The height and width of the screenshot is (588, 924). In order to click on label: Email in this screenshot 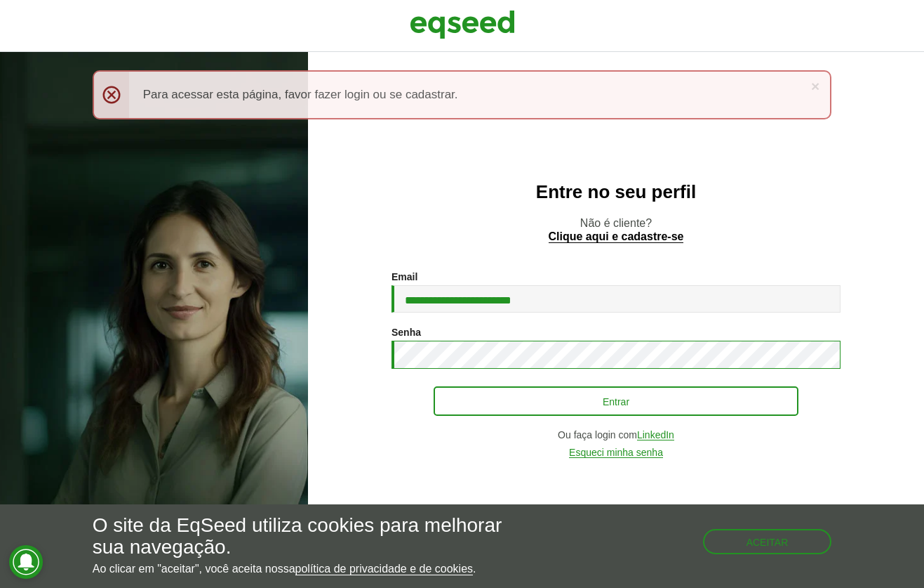, I will do `click(404, 277)`.